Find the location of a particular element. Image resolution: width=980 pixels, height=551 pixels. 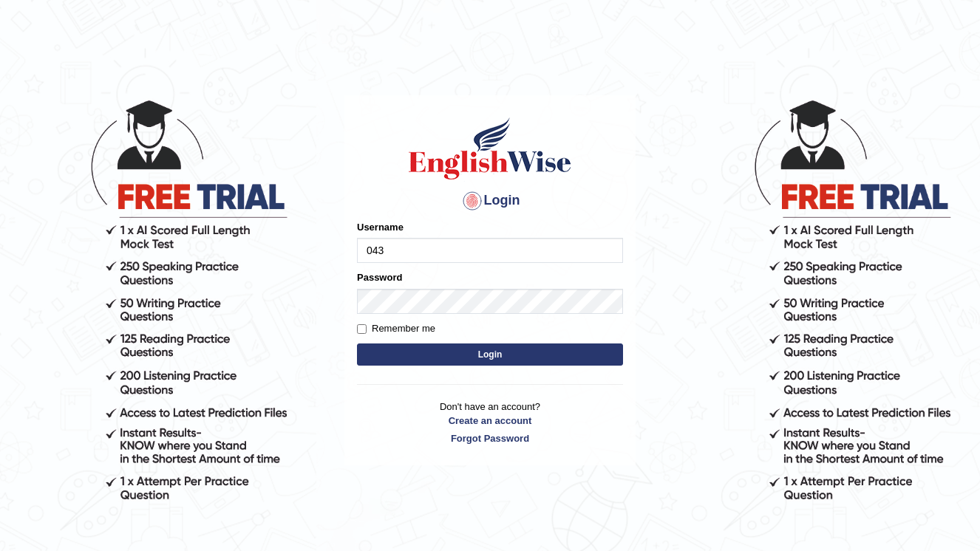

a: Create an account is located at coordinates (490, 421).